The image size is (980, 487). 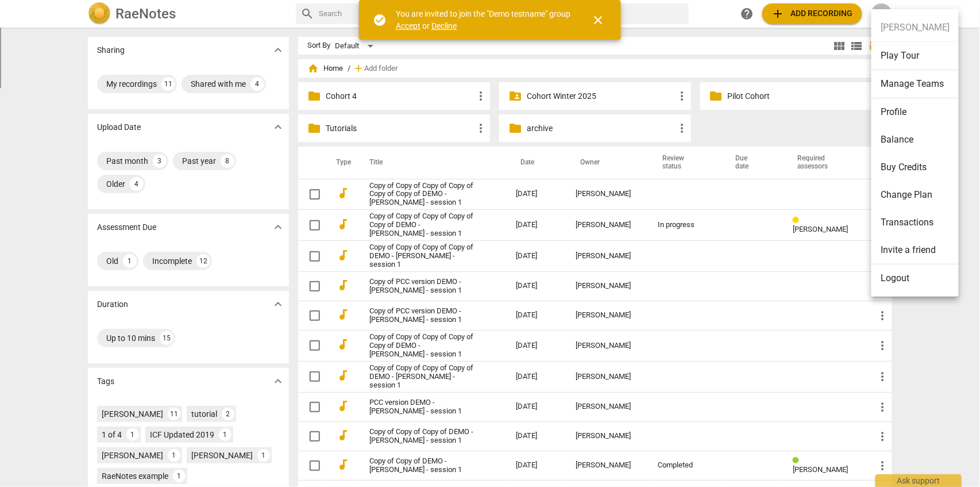 What do you see at coordinates (598, 20) in the screenshot?
I see `button: Close` at bounding box center [598, 20].